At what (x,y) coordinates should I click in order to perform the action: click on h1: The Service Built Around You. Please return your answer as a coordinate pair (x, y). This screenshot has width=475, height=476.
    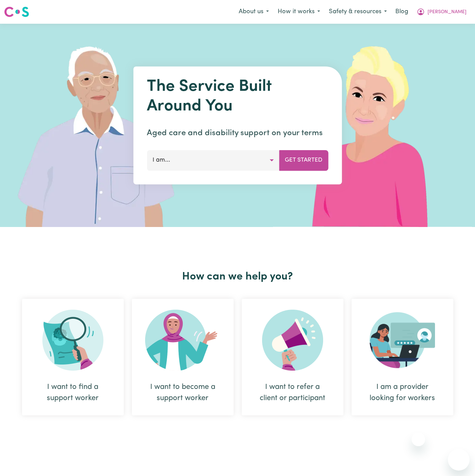
    Looking at the image, I should click on (238, 97).